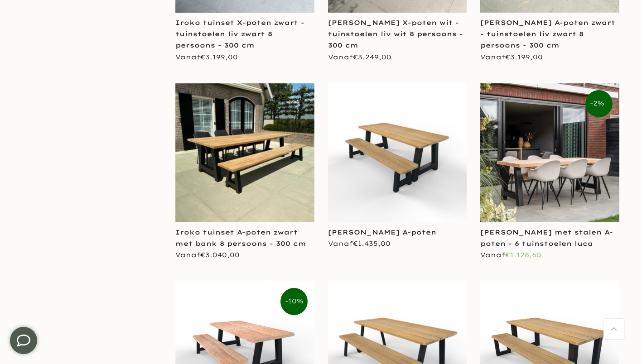 Image resolution: width=642 pixels, height=364 pixels. I want to click on a: Terug naar boven, so click(613, 329).